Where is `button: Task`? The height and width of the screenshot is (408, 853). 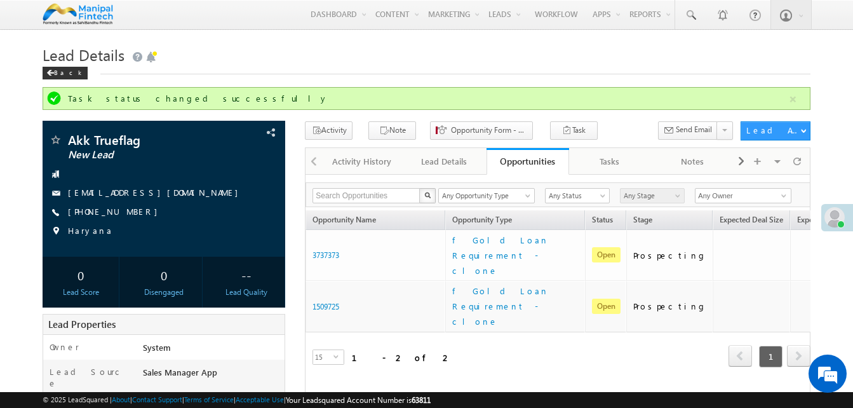 button: Task is located at coordinates (574, 130).